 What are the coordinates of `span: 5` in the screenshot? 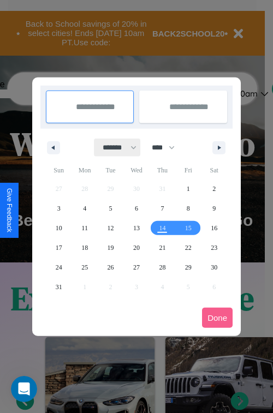 It's located at (111, 208).